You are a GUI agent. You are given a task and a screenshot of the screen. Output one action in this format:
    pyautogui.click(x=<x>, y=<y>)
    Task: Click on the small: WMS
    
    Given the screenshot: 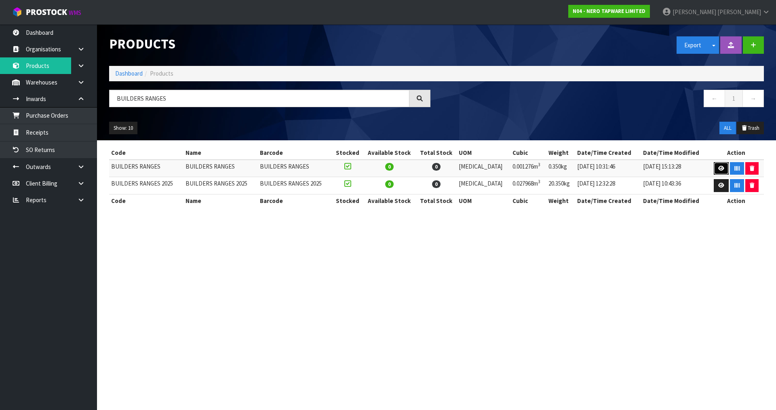 What is the action you would take?
    pyautogui.click(x=75, y=13)
    